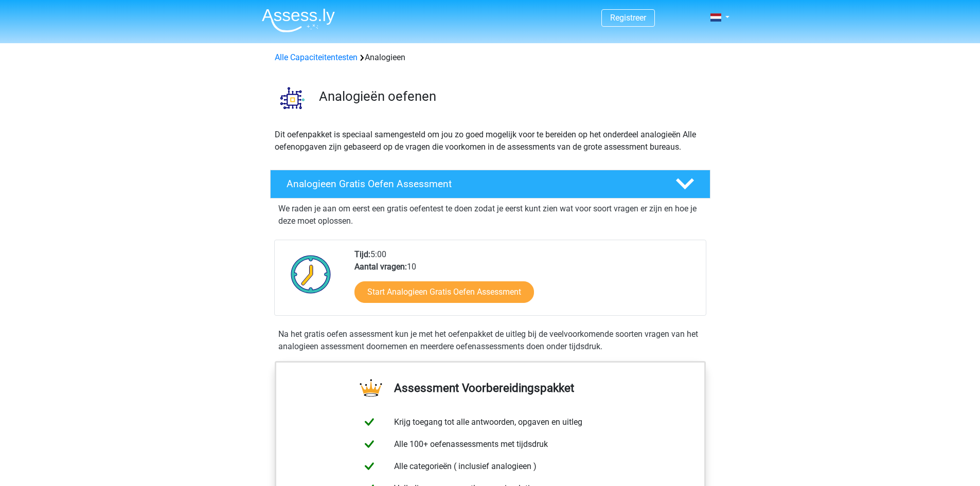  I want to click on img: Klok, so click(311, 274).